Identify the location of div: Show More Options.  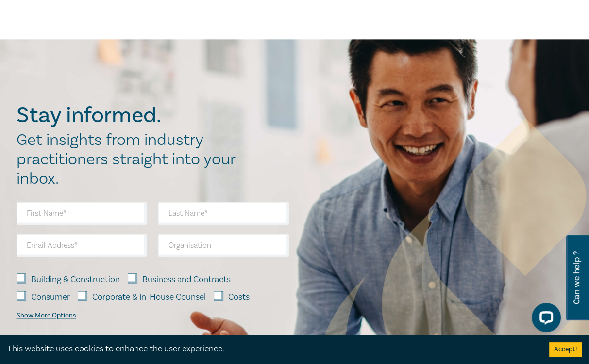
(46, 316).